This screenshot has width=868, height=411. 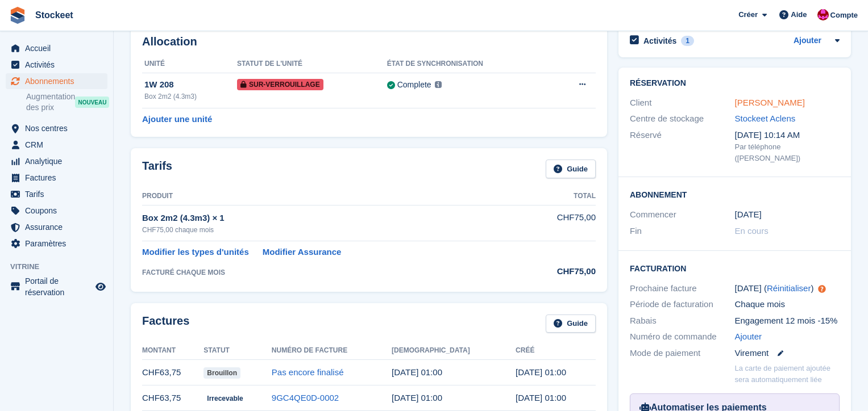 I want to click on div: Prochaine facture, so click(x=682, y=289).